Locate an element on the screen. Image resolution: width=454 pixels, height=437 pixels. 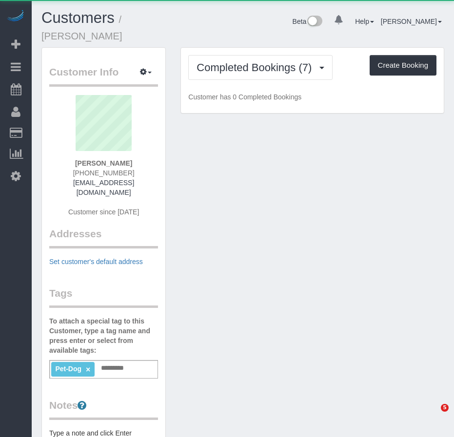
img: Automaid Logo is located at coordinates (16, 17).